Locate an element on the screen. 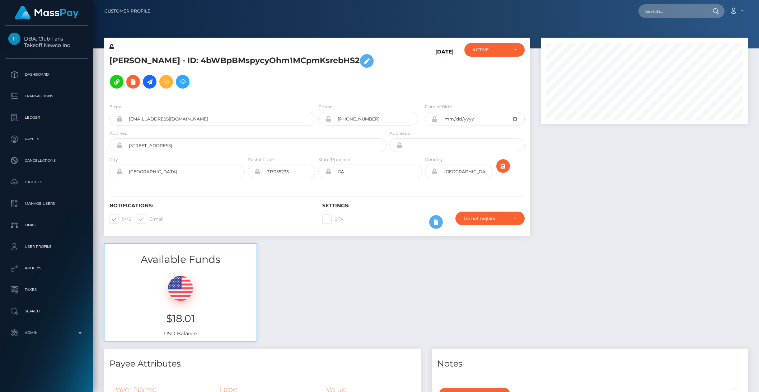 This screenshot has height=392, width=759. p: User Profile is located at coordinates (47, 247).